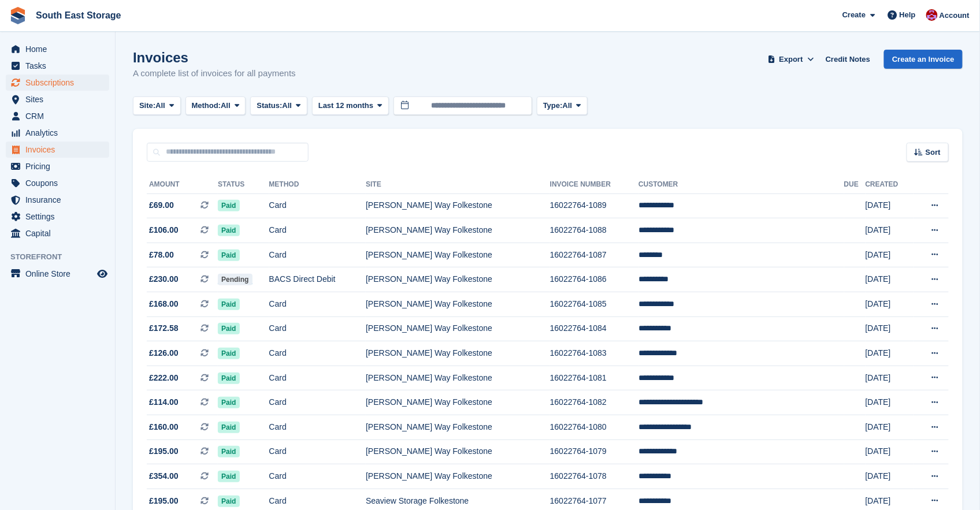 The width and height of the screenshot is (980, 510). What do you see at coordinates (164, 378) in the screenshot?
I see `span: £222.00` at bounding box center [164, 378].